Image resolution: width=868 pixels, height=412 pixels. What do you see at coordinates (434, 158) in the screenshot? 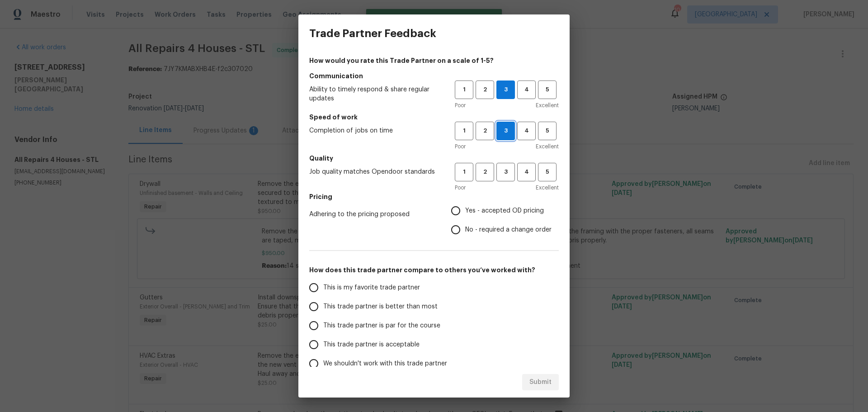
I see `h5: Quality` at bounding box center [434, 158].